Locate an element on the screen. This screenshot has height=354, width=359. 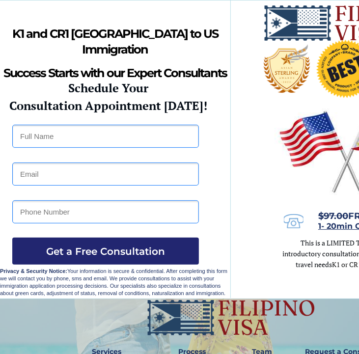
input: Phone Number is located at coordinates (105, 211).